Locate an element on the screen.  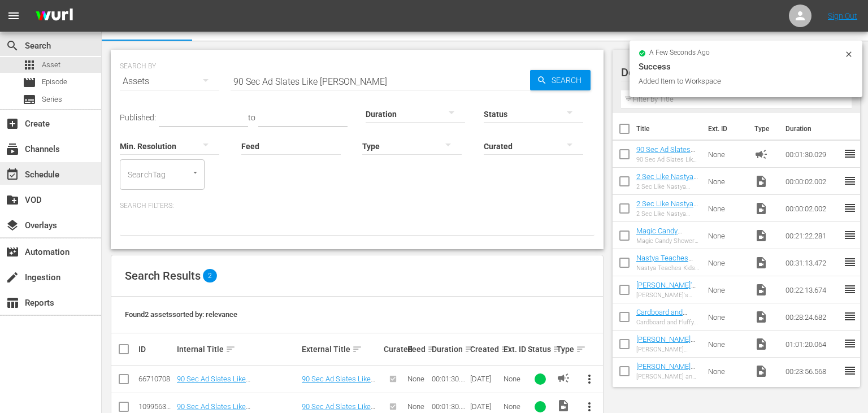
div: Curated is located at coordinates (394, 349).